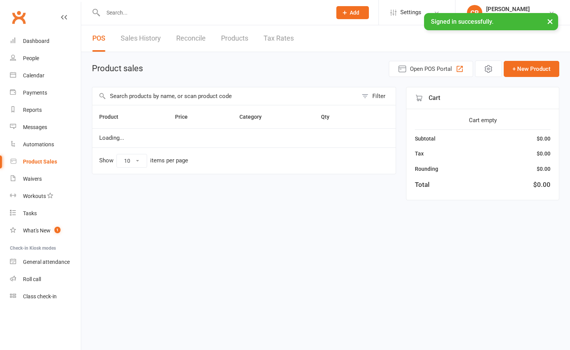 The height and width of the screenshot is (350, 570). What do you see at coordinates (113, 117) in the screenshot?
I see `button: Product` at bounding box center [113, 117].